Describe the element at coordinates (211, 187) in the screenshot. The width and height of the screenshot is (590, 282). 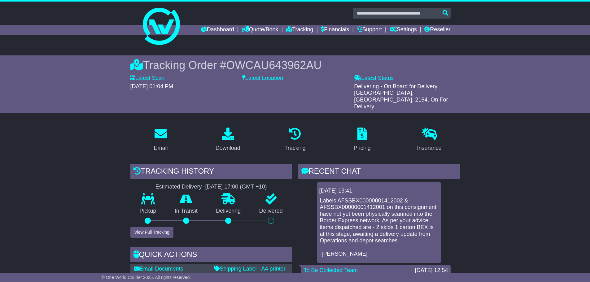
I see `div: Estimated Delivery -` at that location.